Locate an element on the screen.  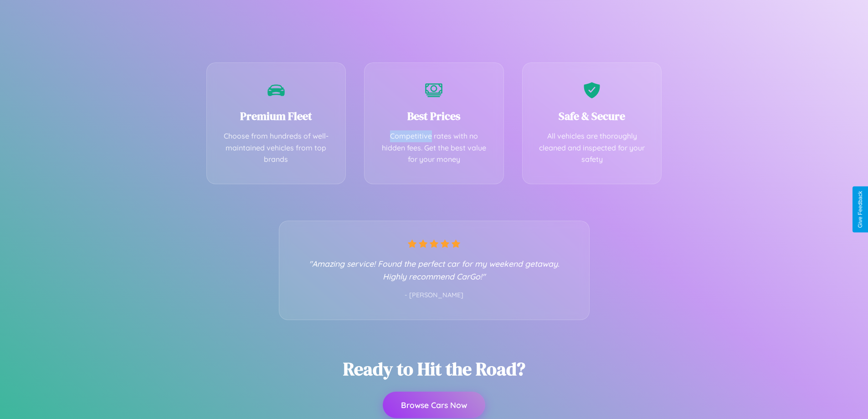
div: Give Feedback is located at coordinates (860, 209).